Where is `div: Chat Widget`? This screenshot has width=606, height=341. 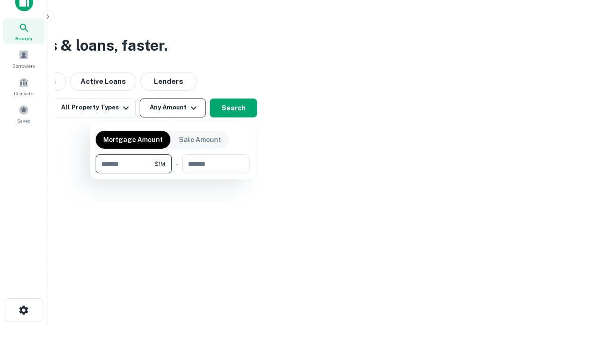 div: Chat Widget is located at coordinates (582, 257).